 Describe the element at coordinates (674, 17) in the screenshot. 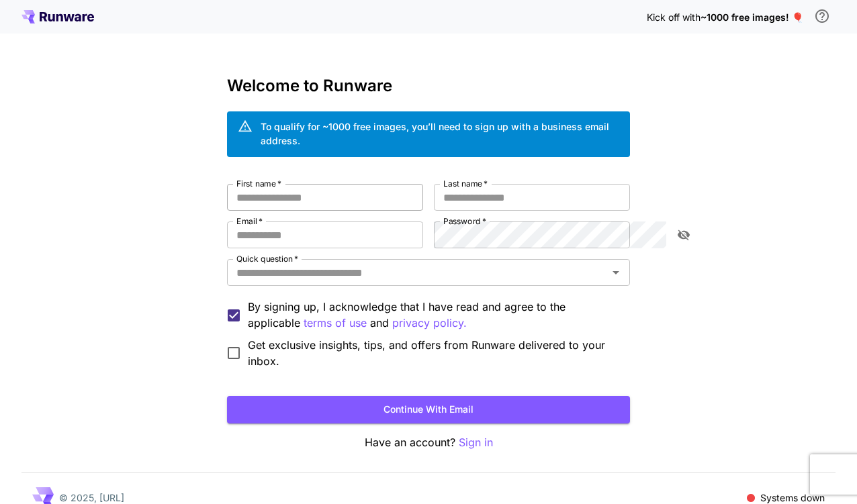

I see `span: Kick off with` at that location.